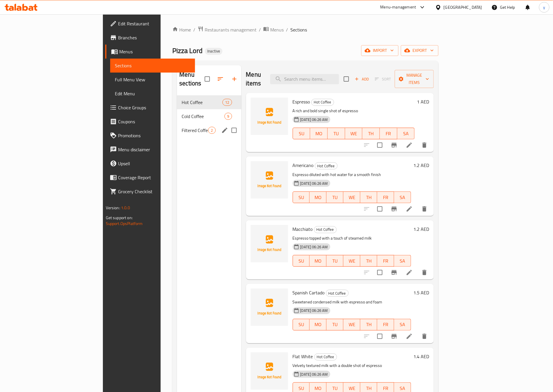 The image size is (553, 392). Describe the element at coordinates (150, 24) in the screenshot. I see `a: Edit Restaurant` at that location.